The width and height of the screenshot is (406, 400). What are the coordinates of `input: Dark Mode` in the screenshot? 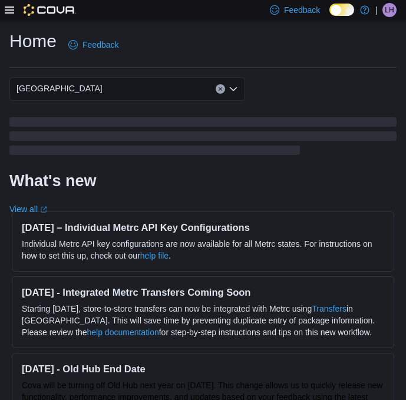 It's located at (342, 9).